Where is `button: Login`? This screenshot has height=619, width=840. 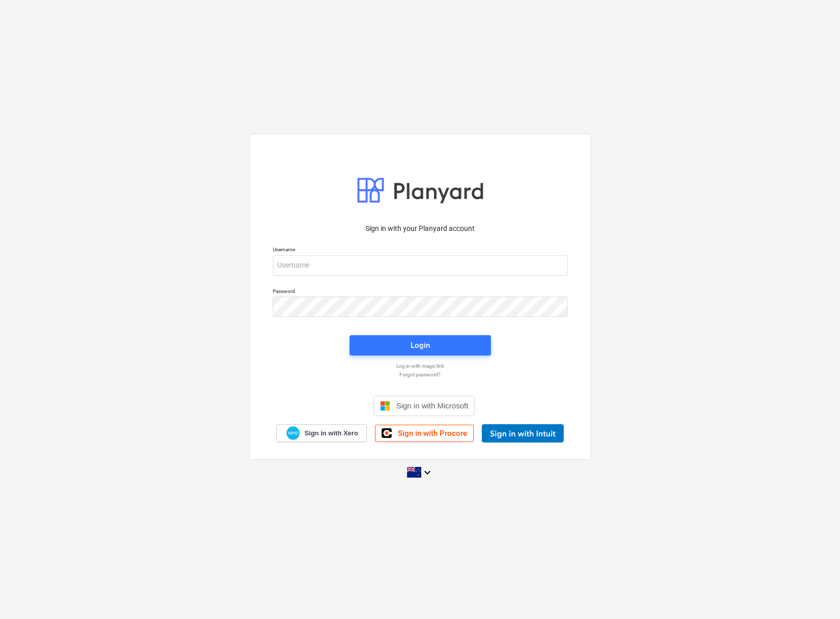 button: Login is located at coordinates (420, 345).